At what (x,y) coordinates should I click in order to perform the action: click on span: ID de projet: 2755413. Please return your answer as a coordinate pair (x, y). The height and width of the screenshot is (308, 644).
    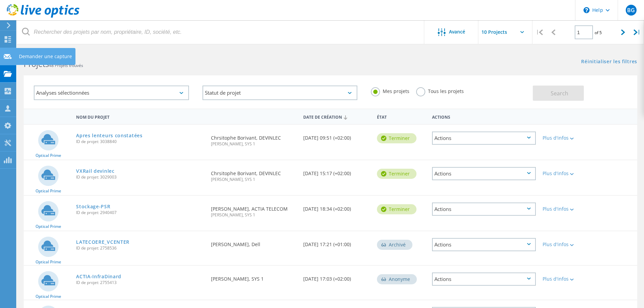
    Looking at the image, I should click on (140, 283).